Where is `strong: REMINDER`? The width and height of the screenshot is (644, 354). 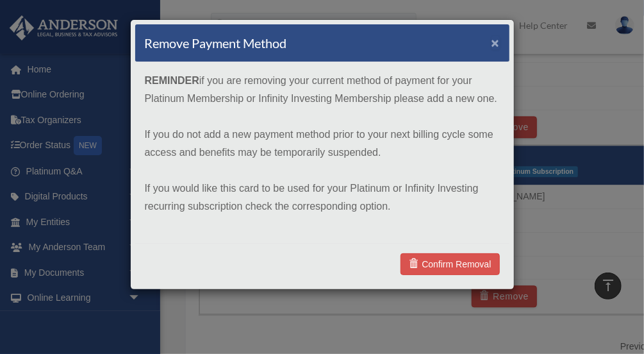 strong: REMINDER is located at coordinates (172, 80).